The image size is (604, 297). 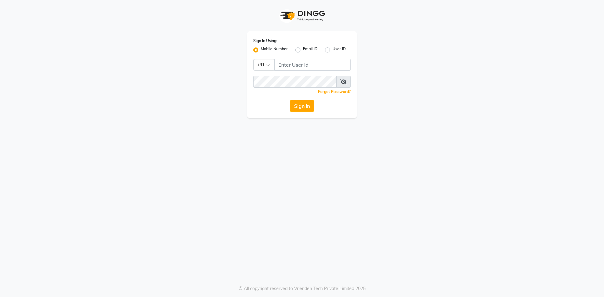 I want to click on label: Sign In Using:, so click(x=265, y=41).